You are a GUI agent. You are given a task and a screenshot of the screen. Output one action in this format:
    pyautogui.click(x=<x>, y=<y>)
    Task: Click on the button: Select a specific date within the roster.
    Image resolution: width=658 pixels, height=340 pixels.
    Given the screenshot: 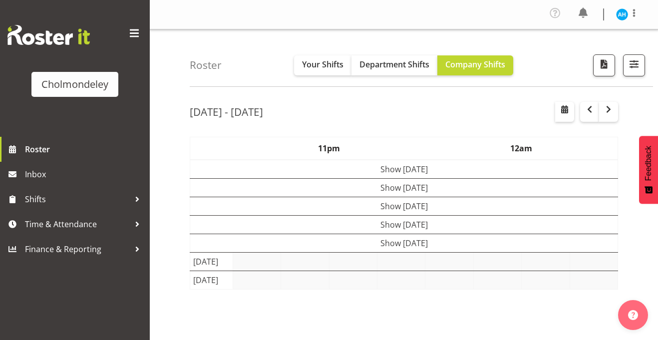 What is the action you would take?
    pyautogui.click(x=565, y=112)
    